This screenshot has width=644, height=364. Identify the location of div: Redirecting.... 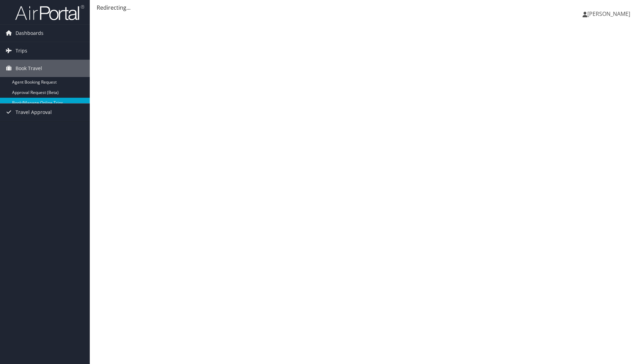
(367, 8).